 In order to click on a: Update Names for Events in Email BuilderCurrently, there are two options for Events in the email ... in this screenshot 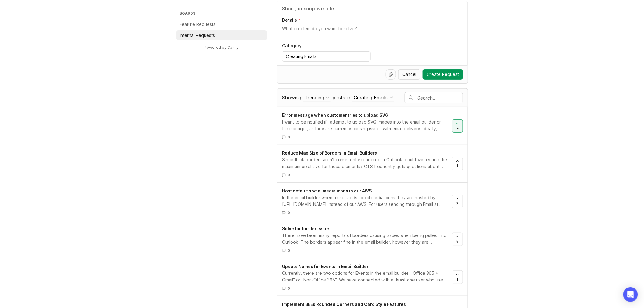, I will do `click(367, 277)`.